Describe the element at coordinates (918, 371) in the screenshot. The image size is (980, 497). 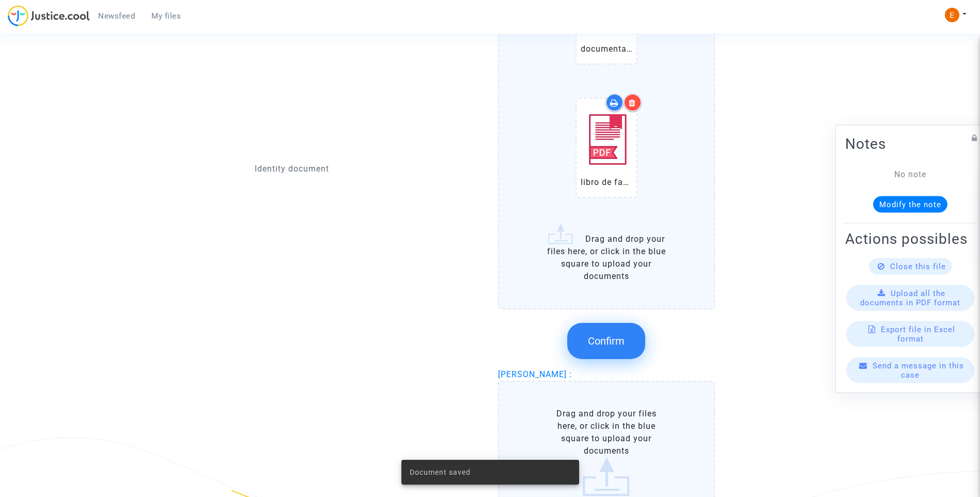
I see `span: Send a message in this case` at that location.